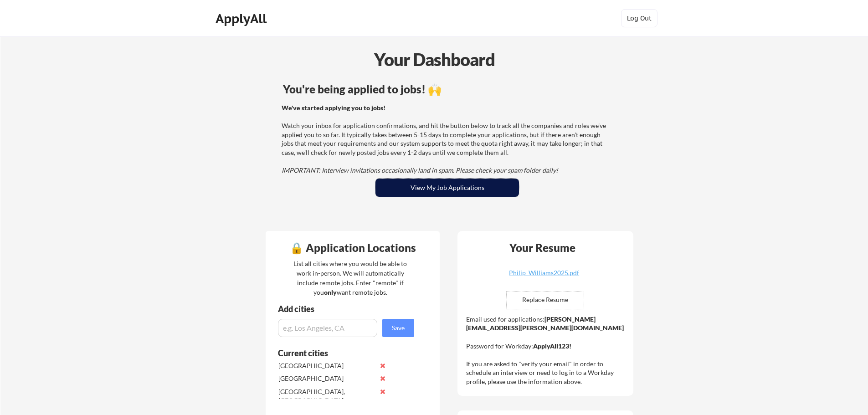 This screenshot has width=868, height=415. I want to click on strong: only, so click(330, 292).